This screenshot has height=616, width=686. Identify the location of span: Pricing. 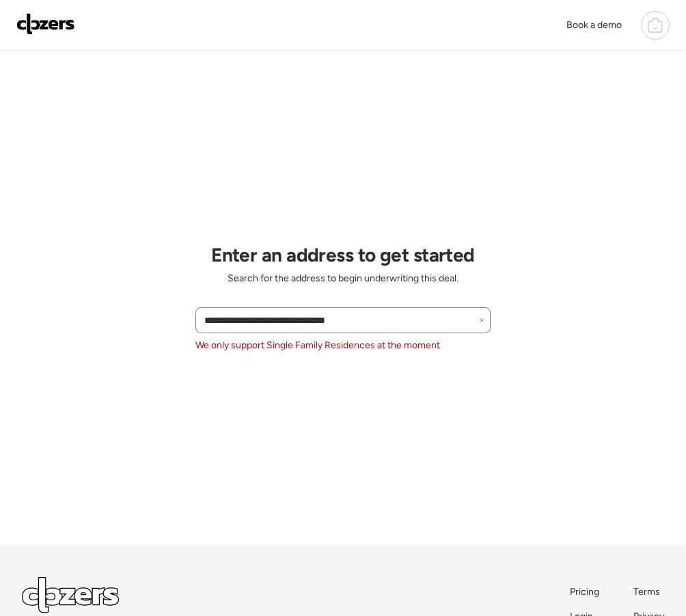
(584, 592).